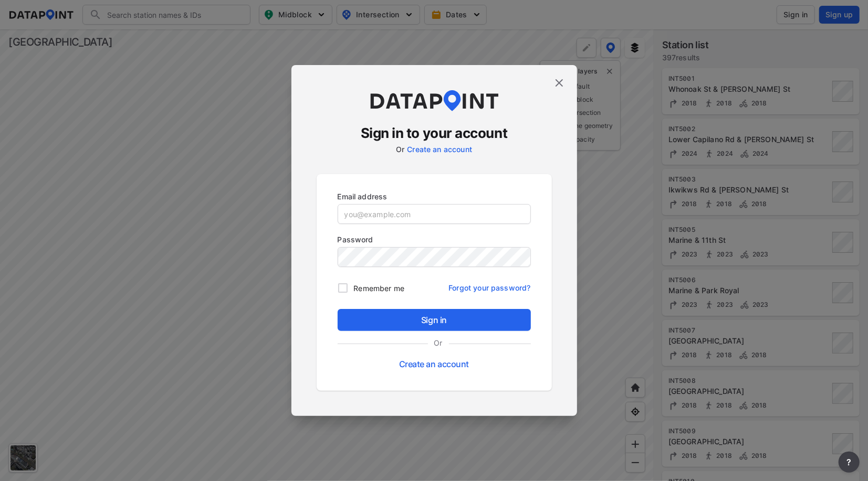  Describe the element at coordinates (434, 196) in the screenshot. I see `p: Email address` at that location.